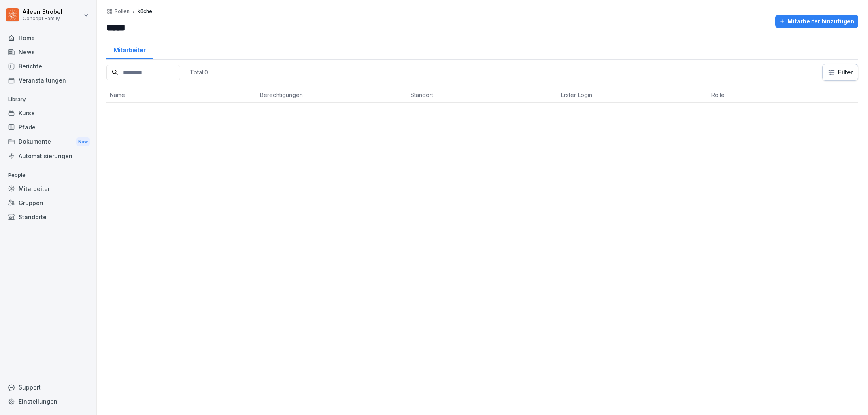  What do you see at coordinates (48, 142) in the screenshot?
I see `a: DokumenteNew` at bounding box center [48, 142].